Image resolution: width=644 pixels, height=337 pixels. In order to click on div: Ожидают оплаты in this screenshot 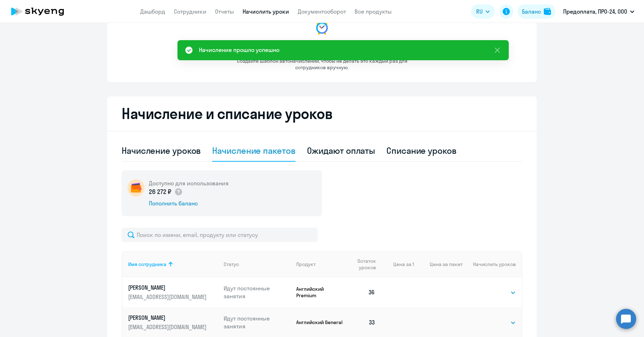, I will do `click(341, 151)`.